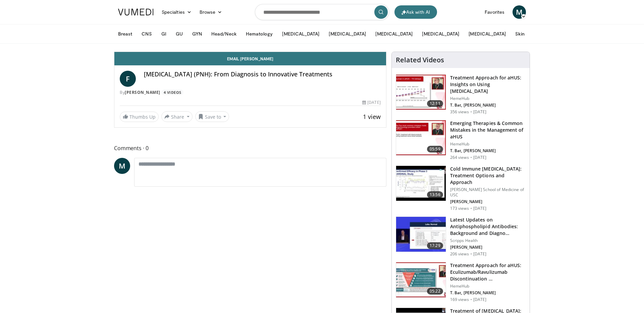 The width and height of the screenshot is (644, 313). Describe the element at coordinates (128, 78) in the screenshot. I see `a: F` at that location.